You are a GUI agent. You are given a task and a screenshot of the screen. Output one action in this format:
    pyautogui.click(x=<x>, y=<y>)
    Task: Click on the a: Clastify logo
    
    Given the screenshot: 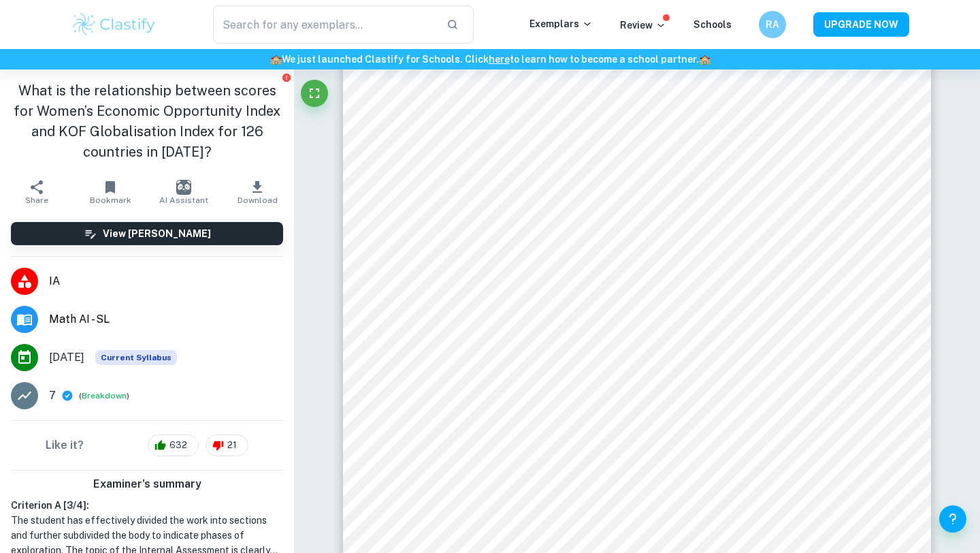 What is the action you would take?
    pyautogui.click(x=114, y=24)
    